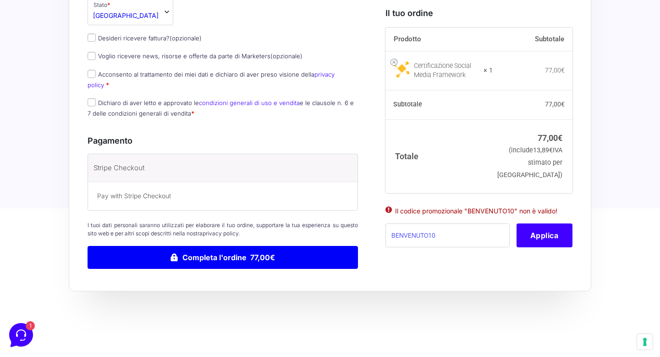 This screenshot has width=660, height=357. Describe the element at coordinates (148, 289) in the screenshot. I see `p: Aiuto` at that location.